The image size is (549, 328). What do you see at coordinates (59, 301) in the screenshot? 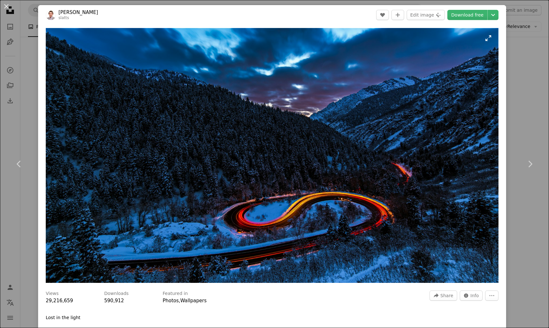
I see `span: 29,216,659` at bounding box center [59, 301].